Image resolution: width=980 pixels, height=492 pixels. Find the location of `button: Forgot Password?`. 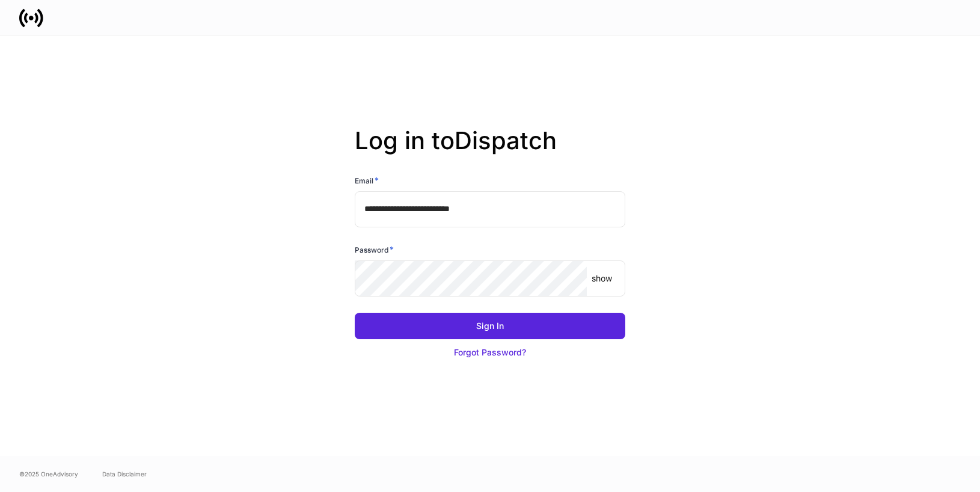

button: Forgot Password? is located at coordinates (490, 352).